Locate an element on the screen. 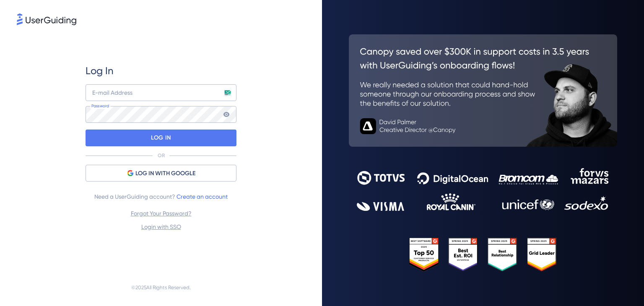 This screenshot has height=306, width=644. img: 9302ce2ac39453076f5bc0f2f2ca889b.svg is located at coordinates (483, 190).